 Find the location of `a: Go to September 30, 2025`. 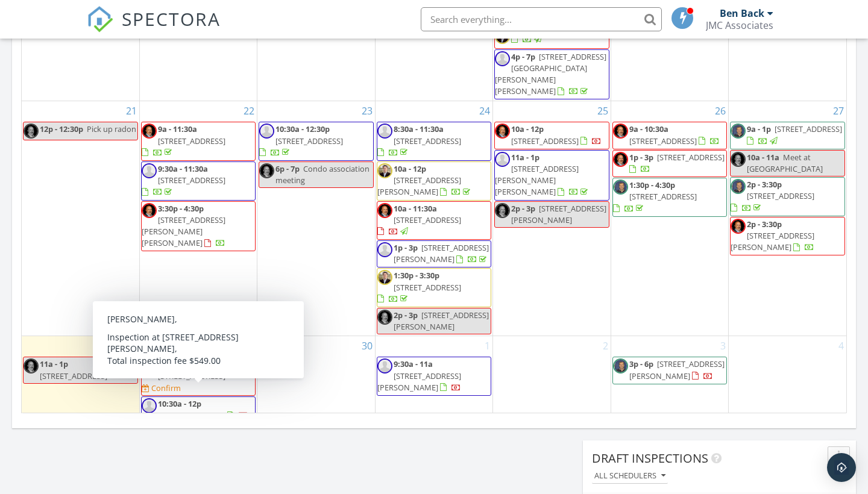

a: Go to September 30, 2025 is located at coordinates (367, 345).